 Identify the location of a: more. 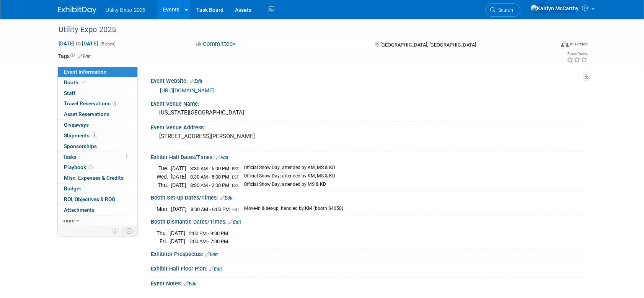
(97, 221).